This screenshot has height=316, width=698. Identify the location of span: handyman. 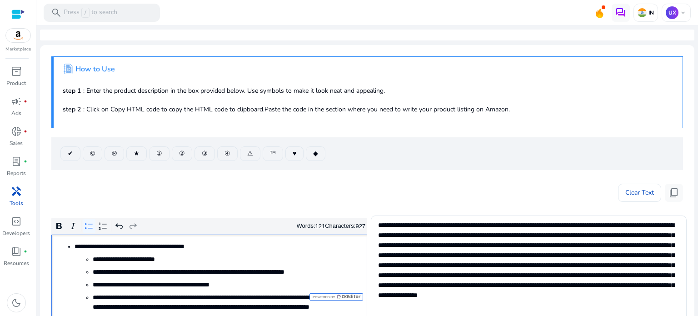
(16, 191).